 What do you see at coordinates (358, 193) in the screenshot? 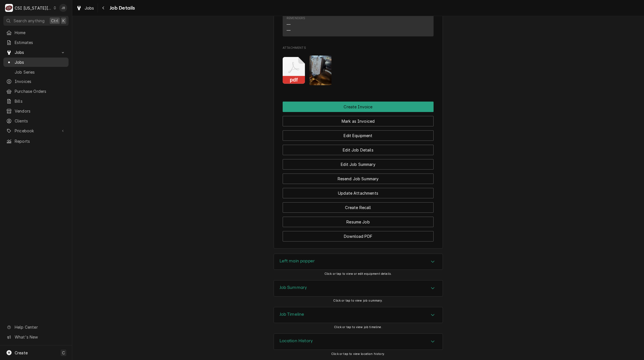
I see `button: Update Attachments` at bounding box center [358, 193].